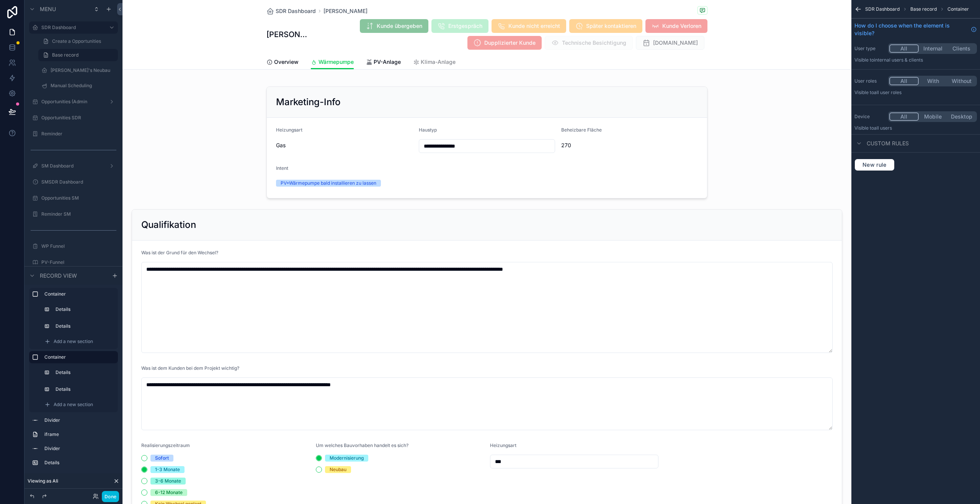  What do you see at coordinates (383, 62) in the screenshot?
I see `a: PV-Anlage` at bounding box center [383, 62].